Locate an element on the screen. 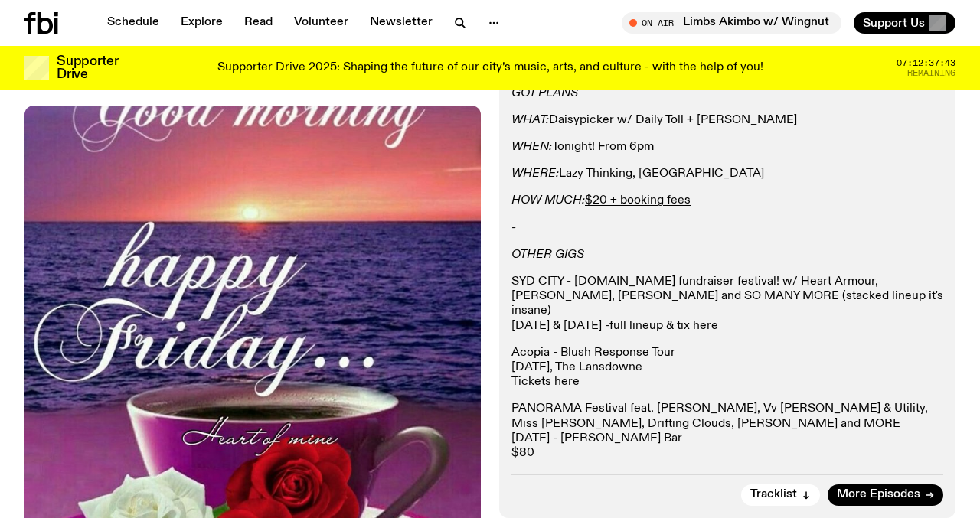  em: OTHER GIGS is located at coordinates (547, 255).